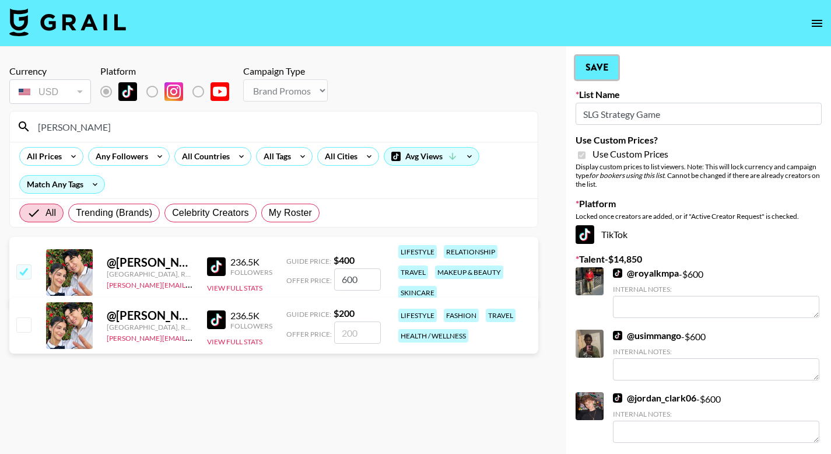 This screenshot has width=831, height=454. Describe the element at coordinates (461, 315) in the screenshot. I see `div: fashion` at that location.